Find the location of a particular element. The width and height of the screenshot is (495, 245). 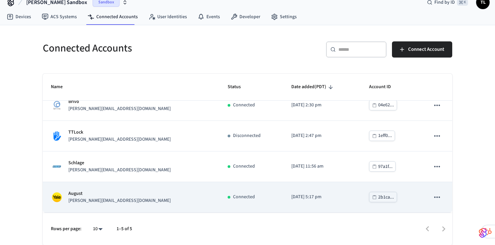

a: Settings is located at coordinates (284, 17).